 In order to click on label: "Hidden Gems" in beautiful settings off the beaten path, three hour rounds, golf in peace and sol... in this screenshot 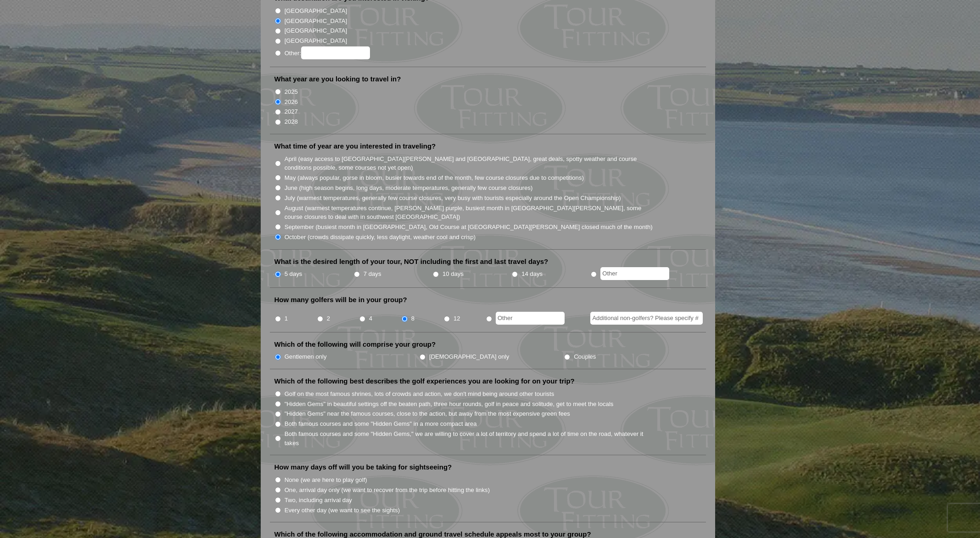, I will do `click(449, 404)`.